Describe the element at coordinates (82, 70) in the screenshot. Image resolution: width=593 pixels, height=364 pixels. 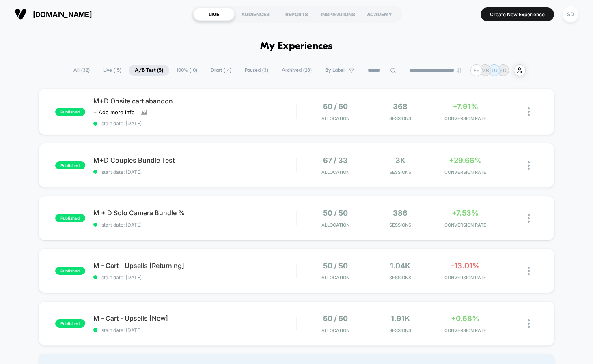
I see `span: All ( 32 )` at that location.